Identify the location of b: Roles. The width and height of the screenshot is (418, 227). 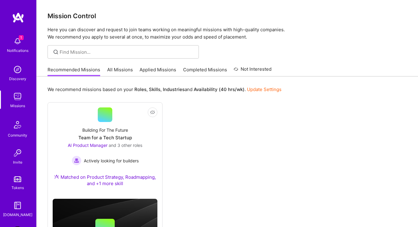
(141, 89).